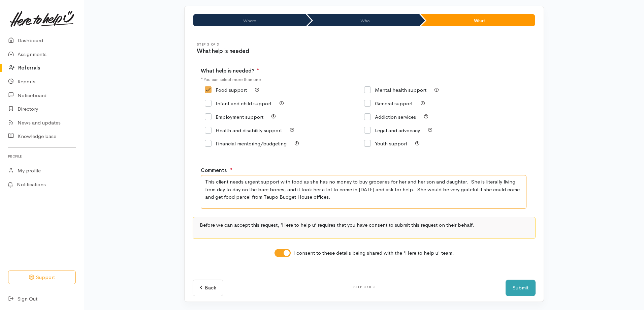 The height and width of the screenshot is (310, 644). I want to click on a: Back, so click(208, 288).